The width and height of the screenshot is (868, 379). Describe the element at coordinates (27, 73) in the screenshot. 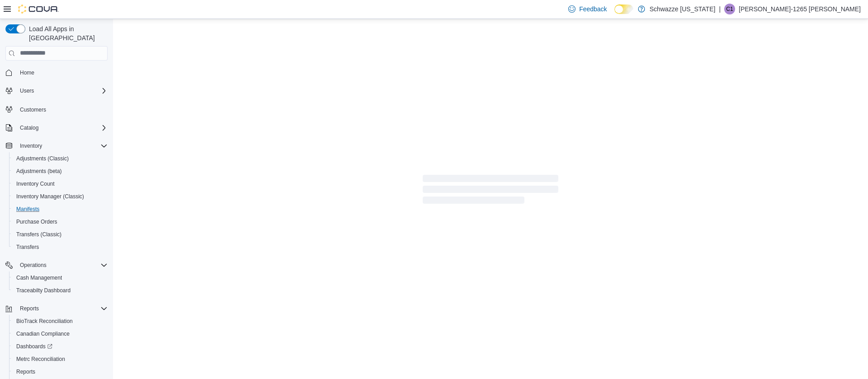

I see `a: Home` at that location.